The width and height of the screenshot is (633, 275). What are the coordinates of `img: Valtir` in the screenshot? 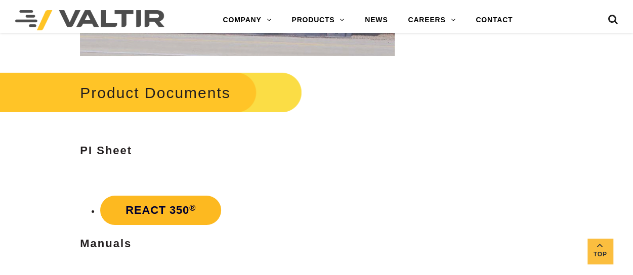 It's located at (90, 20).